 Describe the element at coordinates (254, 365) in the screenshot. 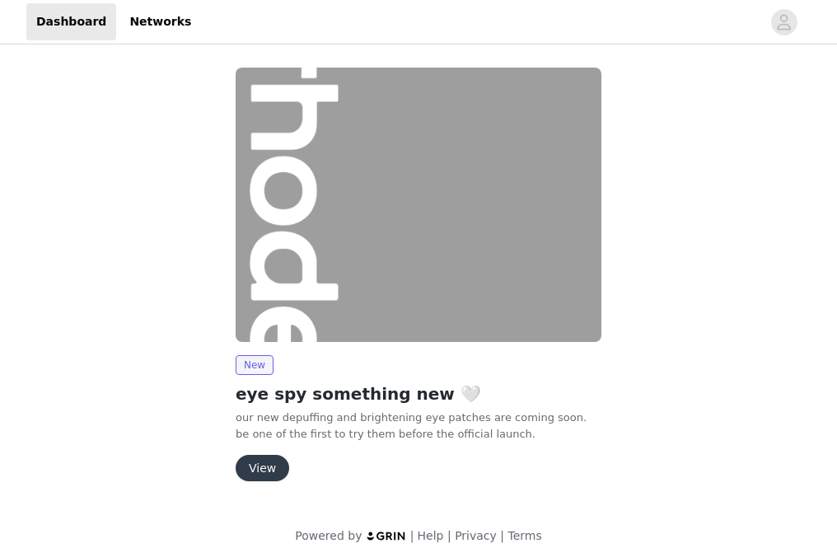

I see `span: New` at that location.